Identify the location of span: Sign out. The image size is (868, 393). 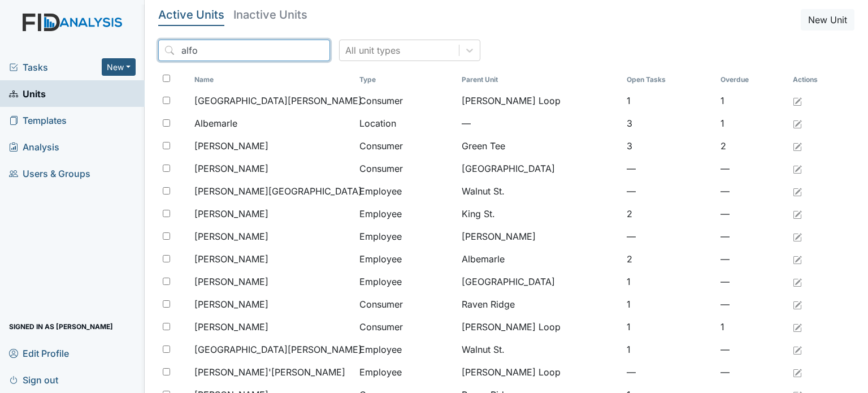
(33, 379).